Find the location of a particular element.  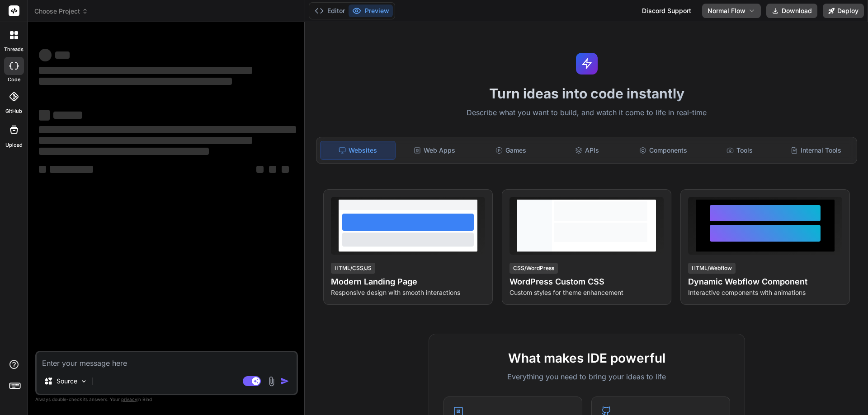

p: Responsive design with smooth interactions is located at coordinates (408, 293).